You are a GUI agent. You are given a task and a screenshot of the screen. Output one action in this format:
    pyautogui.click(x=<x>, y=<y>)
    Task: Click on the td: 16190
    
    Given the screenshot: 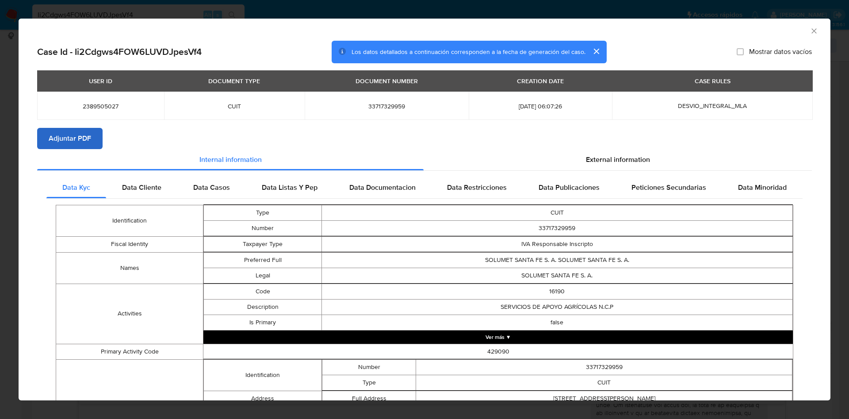 What is the action you would take?
    pyautogui.click(x=557, y=291)
    